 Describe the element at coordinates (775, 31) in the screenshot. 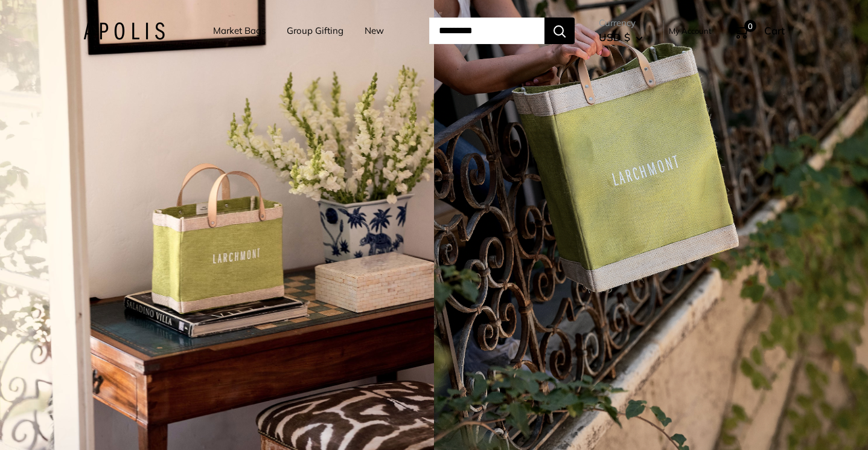

I see `span: Cart` at that location.